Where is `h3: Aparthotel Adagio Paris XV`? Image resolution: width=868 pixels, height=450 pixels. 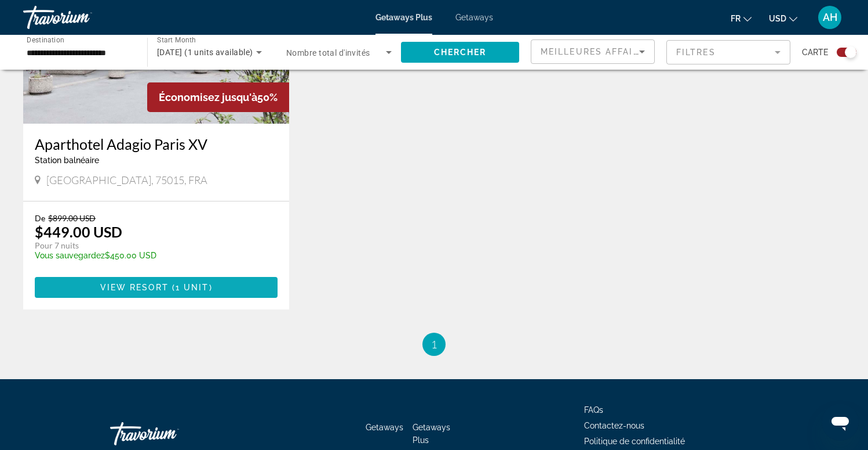 h3: Aparthotel Adagio Paris XV is located at coordinates (156, 143).